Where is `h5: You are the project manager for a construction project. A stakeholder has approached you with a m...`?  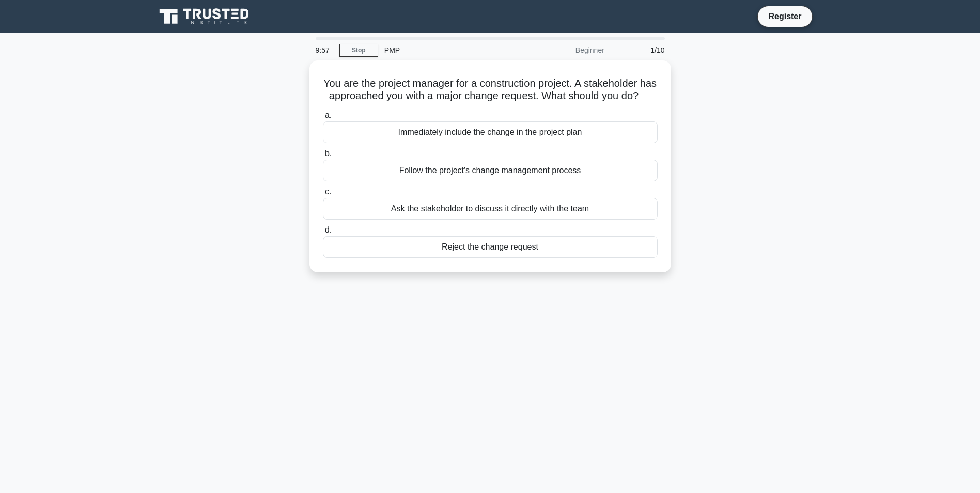 h5: You are the project manager for a construction project. A stakeholder has approached you with a m... is located at coordinates (490, 90).